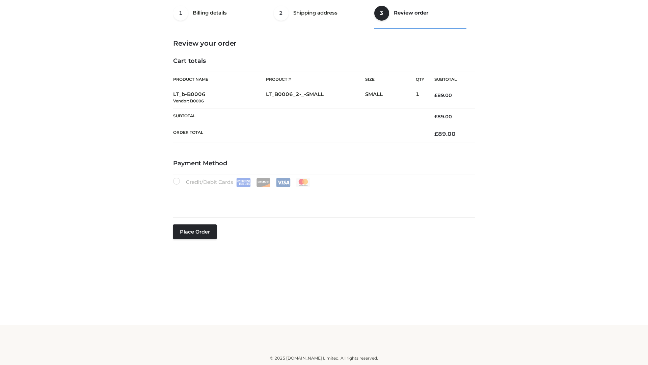  What do you see at coordinates (316, 98) in the screenshot?
I see `td: LT_B0006_2-_-SMALL` at bounding box center [316, 98].